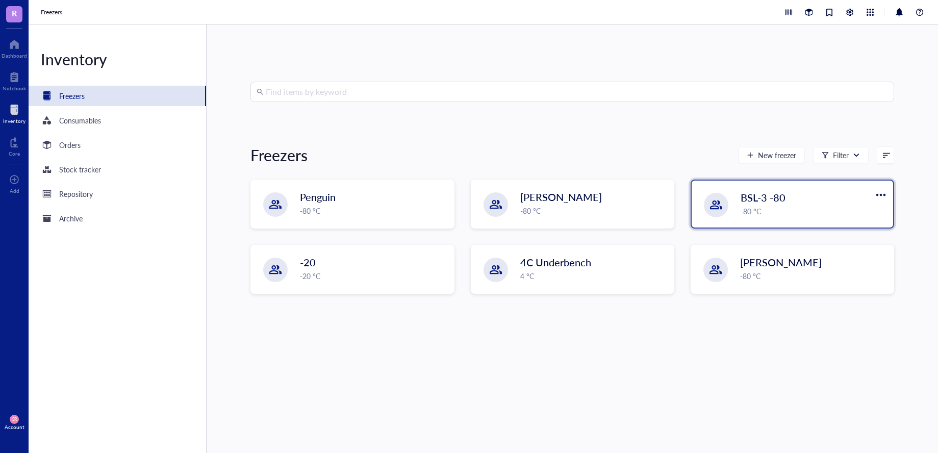 Image resolution: width=938 pixels, height=453 pixels. I want to click on div: Orders, so click(70, 145).